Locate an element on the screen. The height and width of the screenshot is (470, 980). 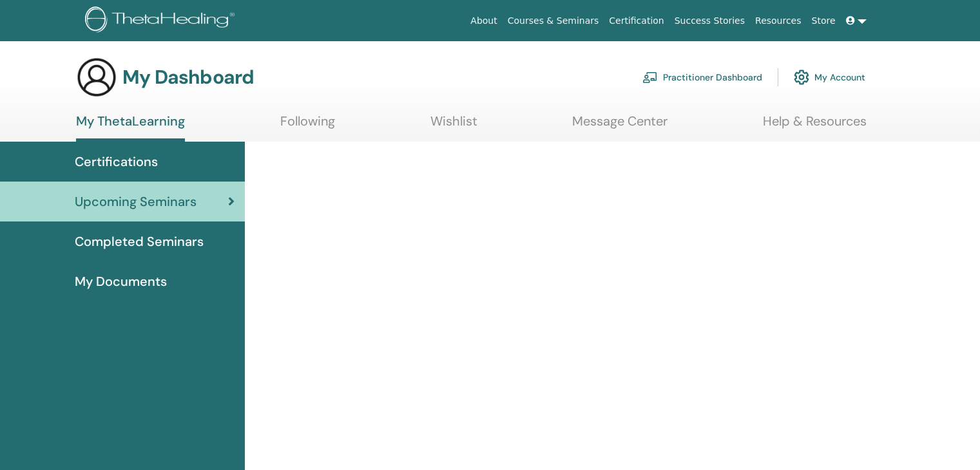
span: Upcoming Seminars is located at coordinates (135, 201).